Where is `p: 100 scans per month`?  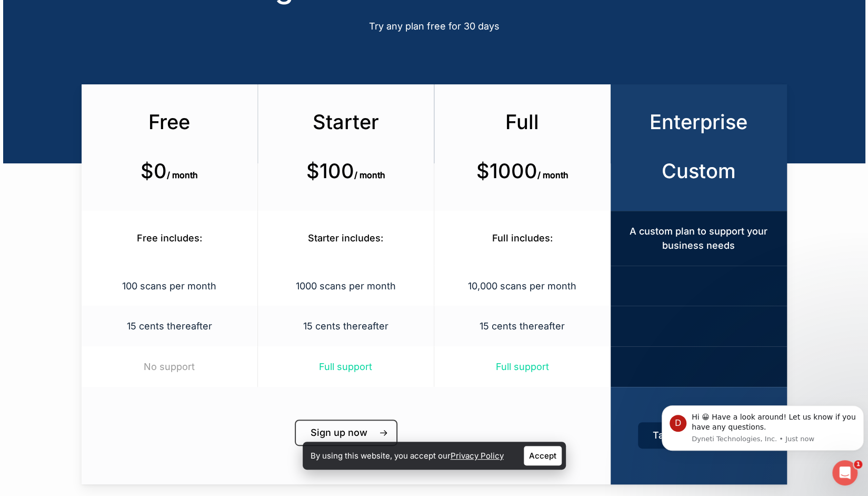 p: 100 scans per month is located at coordinates (169, 285).